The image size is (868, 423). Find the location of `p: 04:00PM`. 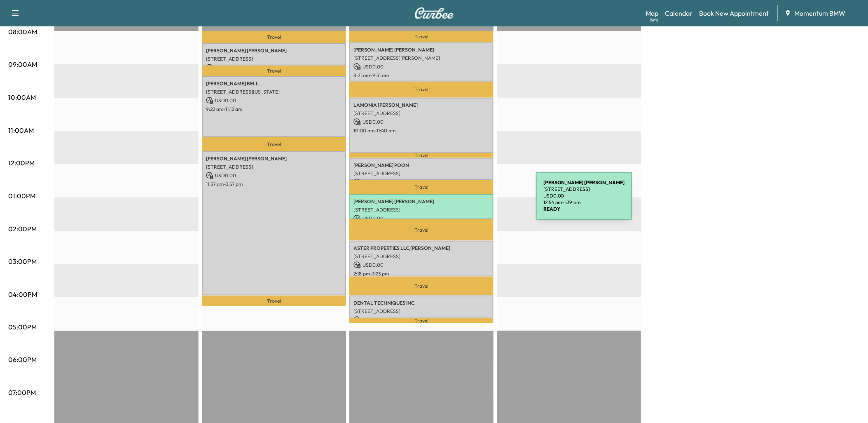

p: 04:00PM is located at coordinates (23, 294).